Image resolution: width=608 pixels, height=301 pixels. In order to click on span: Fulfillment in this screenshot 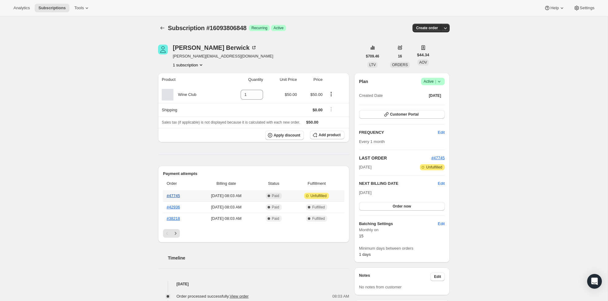, I will do `click(317, 183)`.